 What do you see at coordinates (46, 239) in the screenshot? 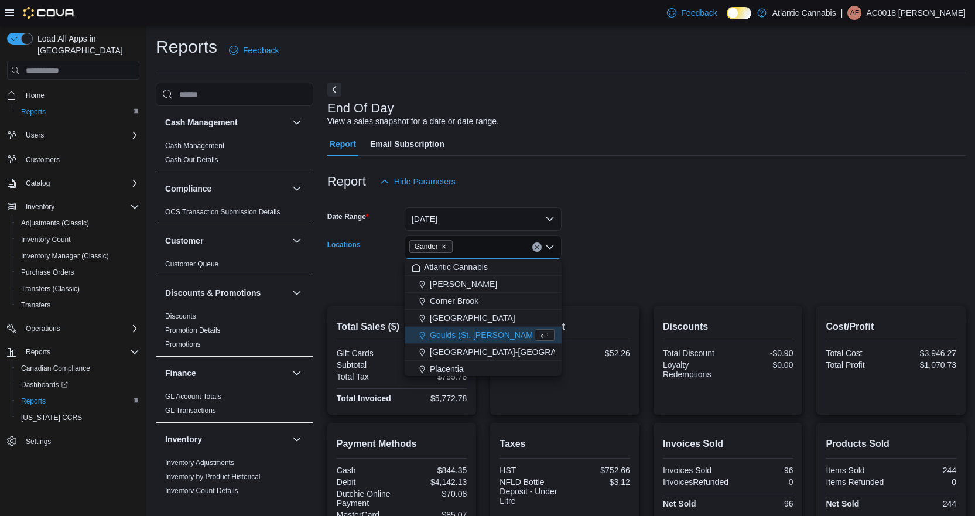
I see `span: Inventory Count` at bounding box center [46, 239].